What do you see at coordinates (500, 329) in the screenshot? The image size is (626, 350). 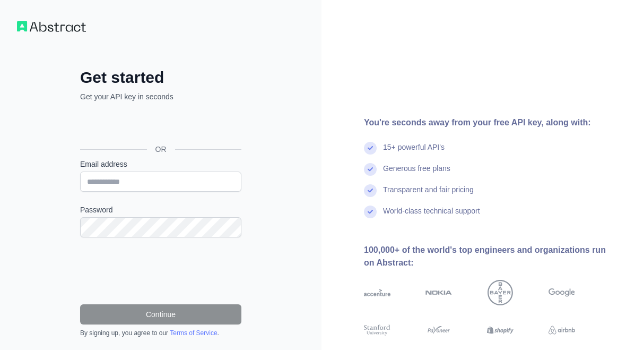 I see `img: shopify` at bounding box center [500, 329].